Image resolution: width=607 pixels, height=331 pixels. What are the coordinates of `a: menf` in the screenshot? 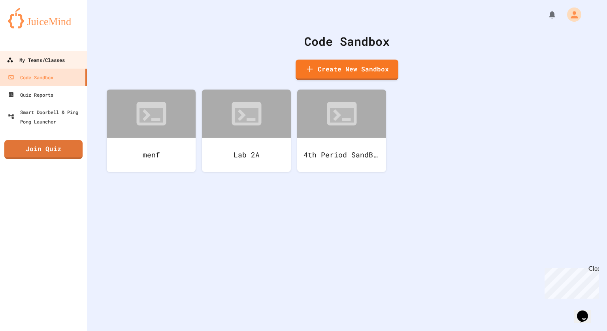 It's located at (151, 131).